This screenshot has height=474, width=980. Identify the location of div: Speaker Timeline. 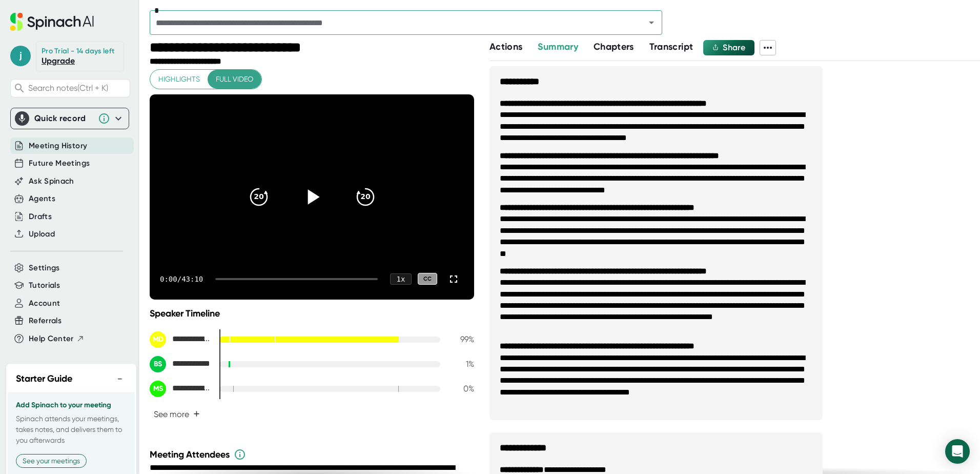
(312, 314).